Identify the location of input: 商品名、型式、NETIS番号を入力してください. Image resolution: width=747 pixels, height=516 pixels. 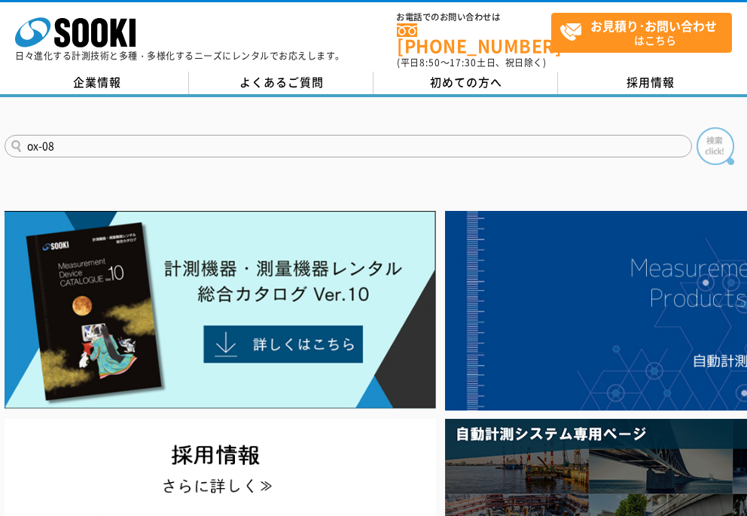
(348, 146).